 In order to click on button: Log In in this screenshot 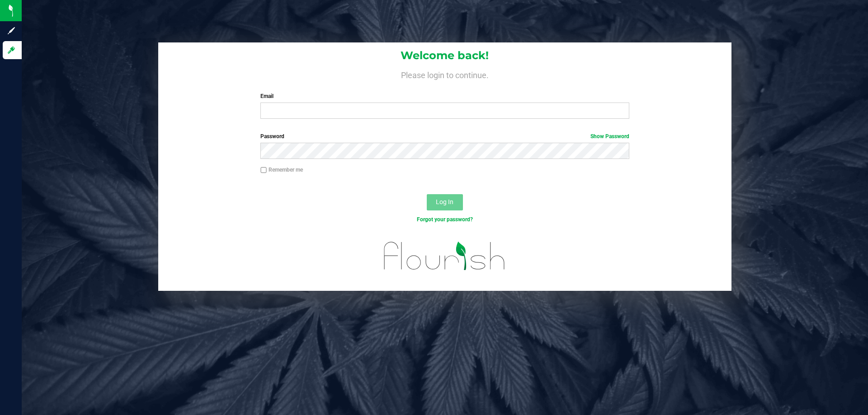, I will do `click(445, 202)`.